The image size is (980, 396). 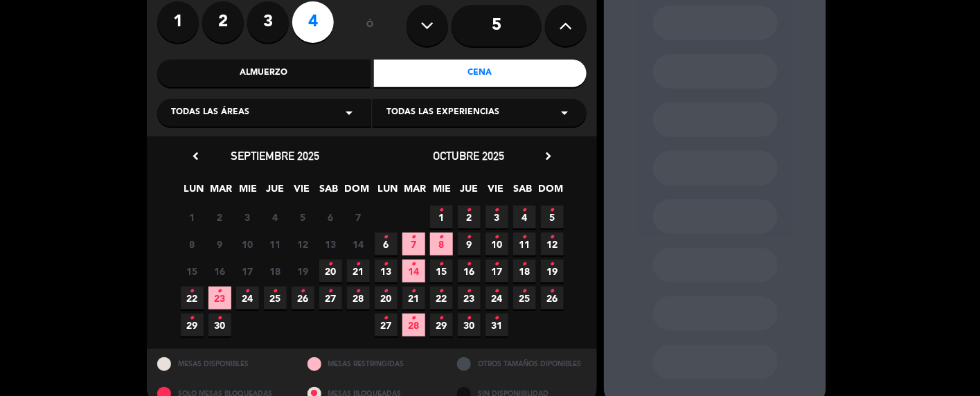 What do you see at coordinates (178, 22) in the screenshot?
I see `label: 1` at bounding box center [178, 22].